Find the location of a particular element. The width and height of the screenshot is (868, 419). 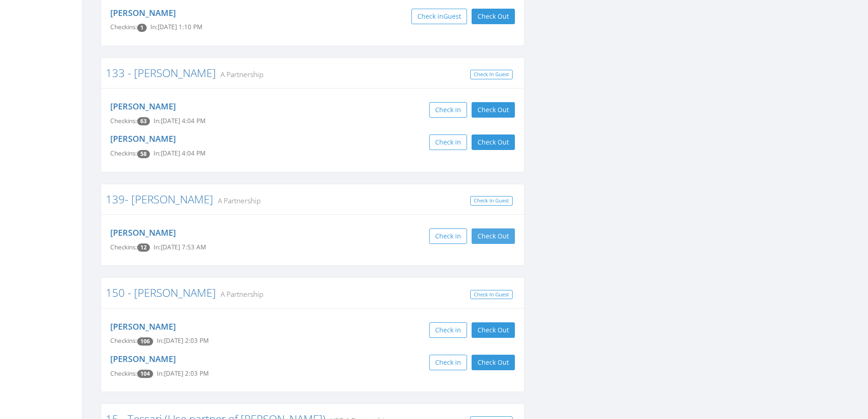

span: Guest is located at coordinates (452, 16).